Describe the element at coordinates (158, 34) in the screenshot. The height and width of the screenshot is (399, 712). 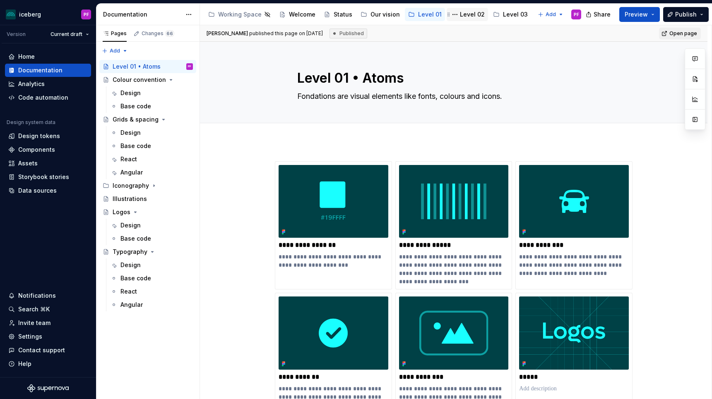
I see `div: Changes` at that location.